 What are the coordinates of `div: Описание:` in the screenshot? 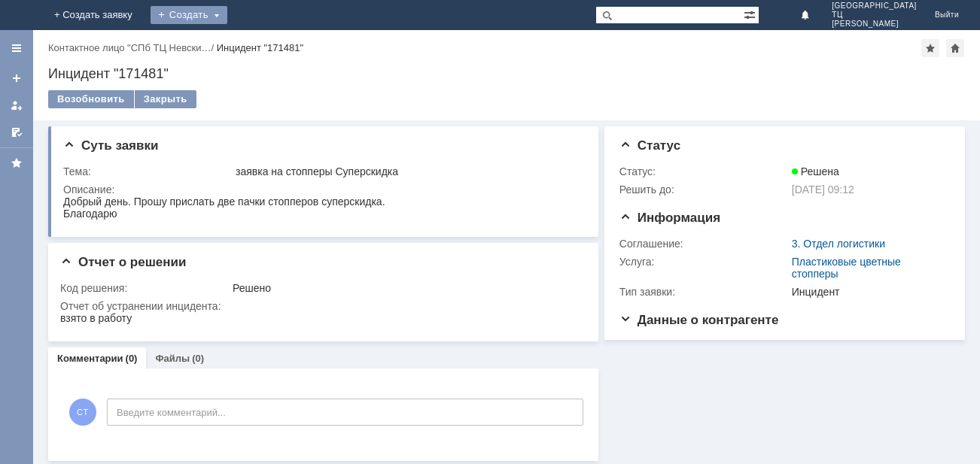 It's located at (322, 190).